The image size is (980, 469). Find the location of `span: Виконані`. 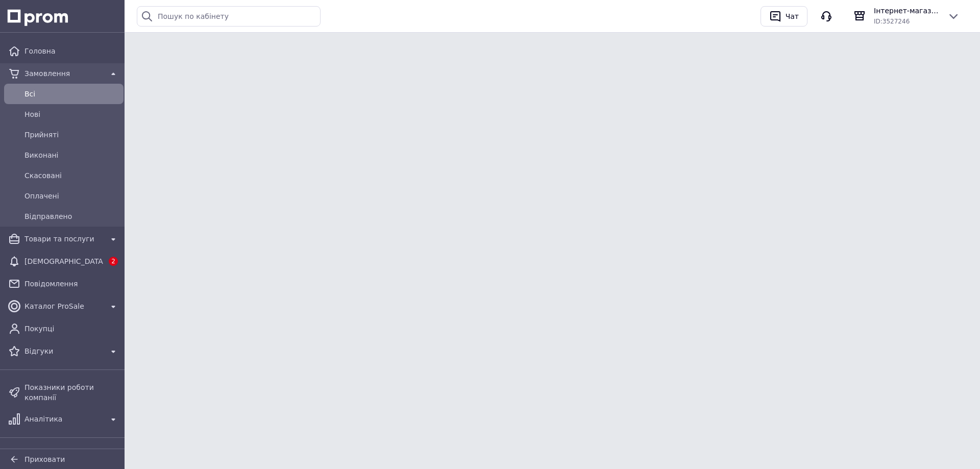

span: Виконані is located at coordinates (72, 155).